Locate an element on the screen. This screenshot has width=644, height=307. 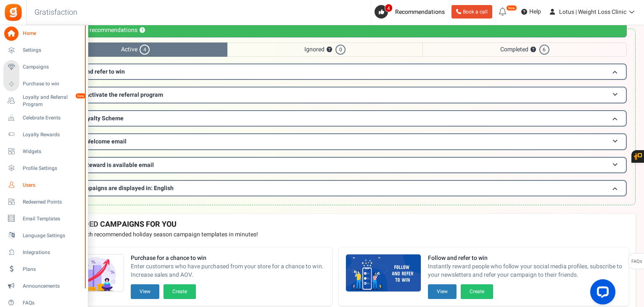
p: Preview and launch recommended holiday season campaign templates in minutes! is located at coordinates (335, 234).